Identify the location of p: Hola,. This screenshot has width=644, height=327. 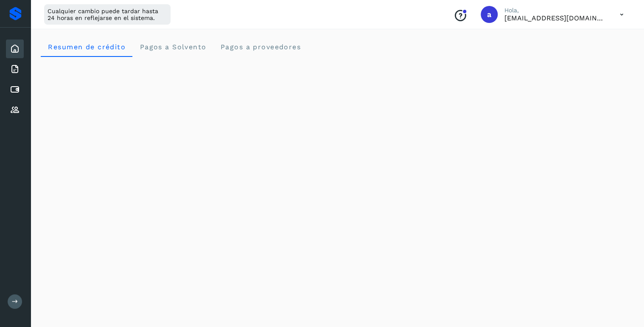
(556, 10).